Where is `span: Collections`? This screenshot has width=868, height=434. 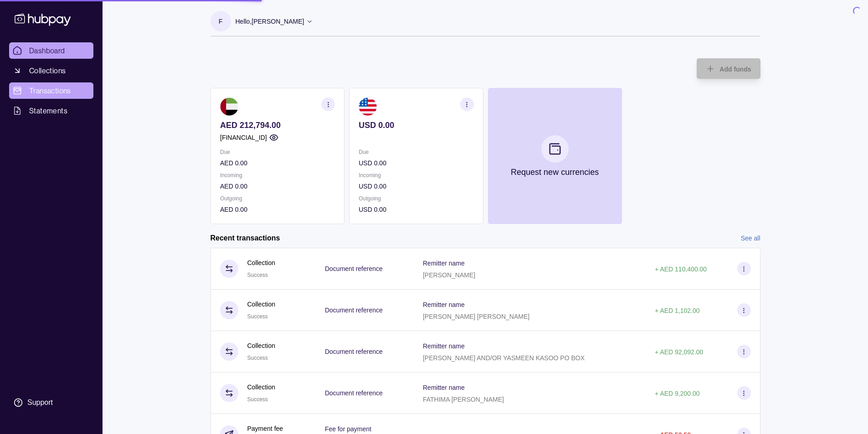 span: Collections is located at coordinates (48, 71).